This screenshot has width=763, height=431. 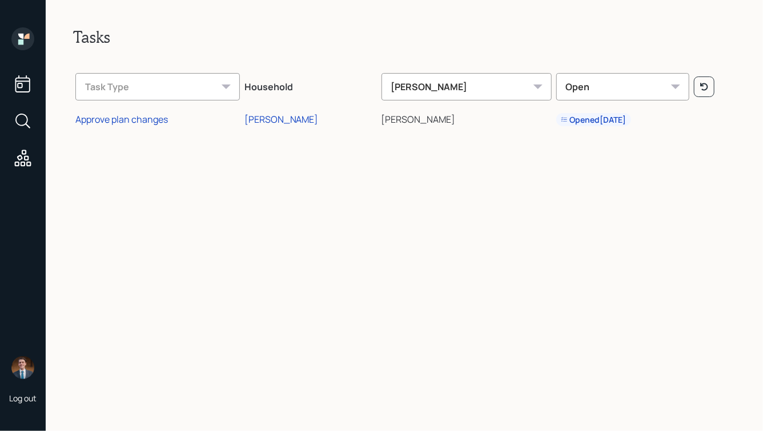 What do you see at coordinates (623, 87) in the screenshot?
I see `div: Open` at bounding box center [623, 87].